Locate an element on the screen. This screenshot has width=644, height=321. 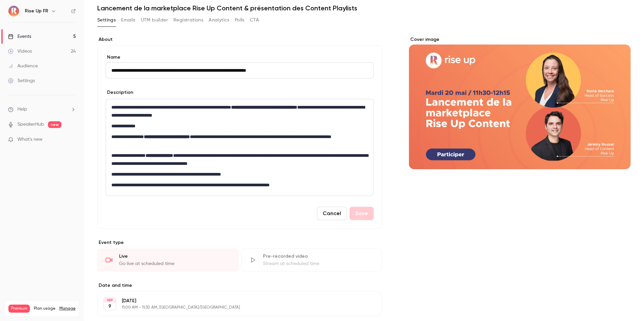
div: Stream at scheduled time is located at coordinates (318, 264).